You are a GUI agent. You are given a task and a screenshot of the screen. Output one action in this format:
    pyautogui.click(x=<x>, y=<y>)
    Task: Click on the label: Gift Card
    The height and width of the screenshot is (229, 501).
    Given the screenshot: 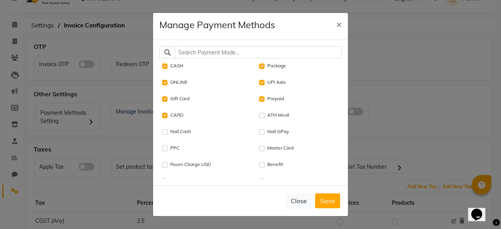 What is the action you would take?
    pyautogui.click(x=180, y=99)
    